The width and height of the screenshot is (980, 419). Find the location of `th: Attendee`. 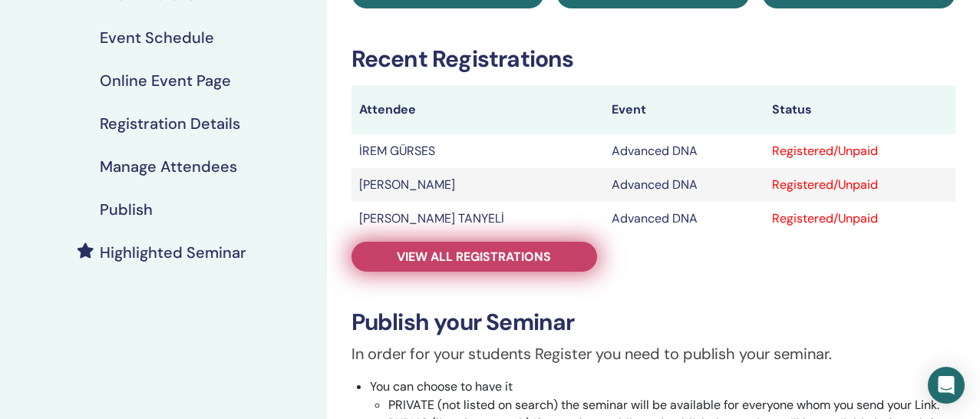

th: Attendee is located at coordinates (478, 109).